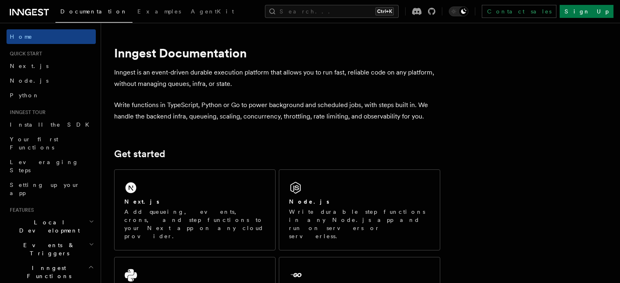 This screenshot has width=620, height=283. What do you see at coordinates (360, 224) in the screenshot?
I see `p: Write durable step functions in any Node.js app and run on servers or serverless.` at bounding box center [360, 224].